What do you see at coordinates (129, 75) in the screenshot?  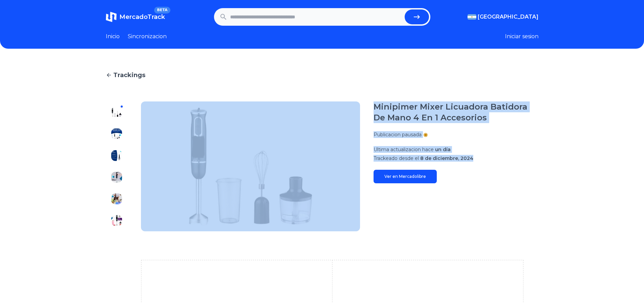 I see `span: Trackings` at bounding box center [129, 75].